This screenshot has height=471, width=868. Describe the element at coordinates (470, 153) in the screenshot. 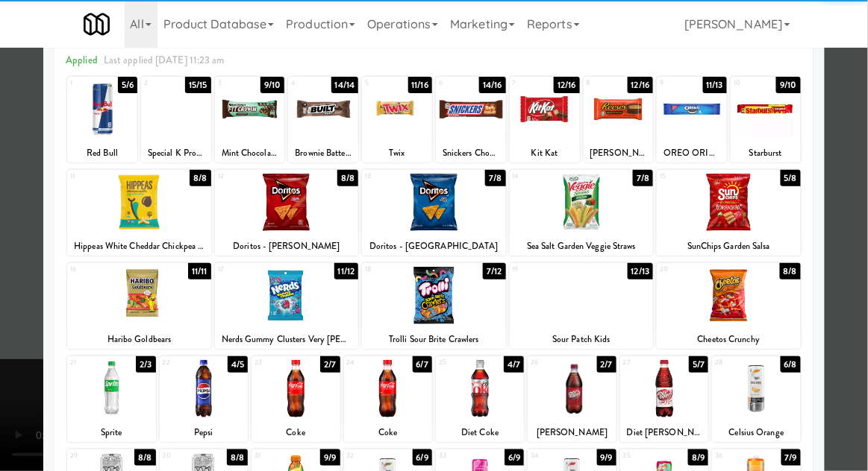

I see `div: Snickers Chocolate Candy Bar` at that location.